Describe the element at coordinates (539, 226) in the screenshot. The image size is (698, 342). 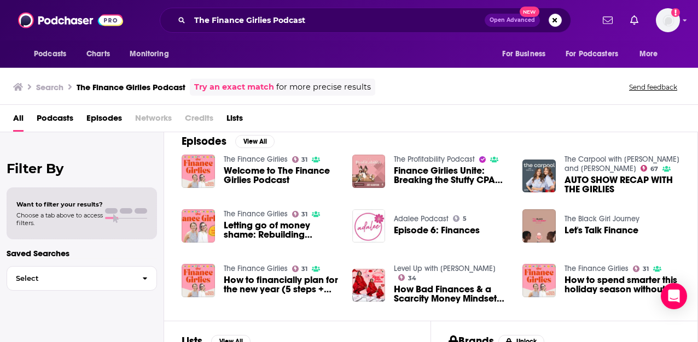
I see `img: Let's Talk Finance` at that location.